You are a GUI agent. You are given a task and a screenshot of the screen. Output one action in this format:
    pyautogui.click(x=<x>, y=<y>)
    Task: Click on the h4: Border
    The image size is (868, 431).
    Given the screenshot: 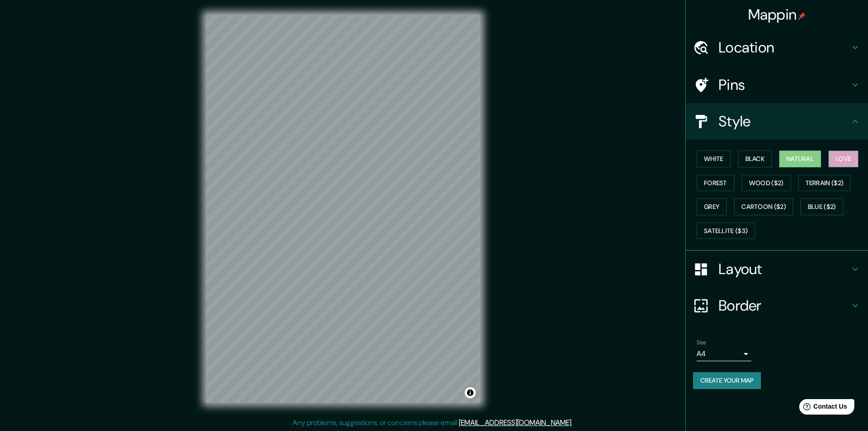 What is the action you would take?
    pyautogui.click(x=784, y=306)
    